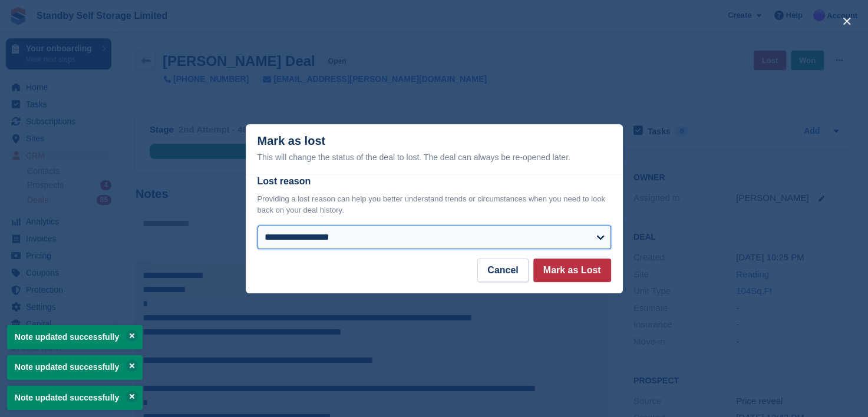 The width and height of the screenshot is (868, 417). I want to click on button: close, so click(847, 21).